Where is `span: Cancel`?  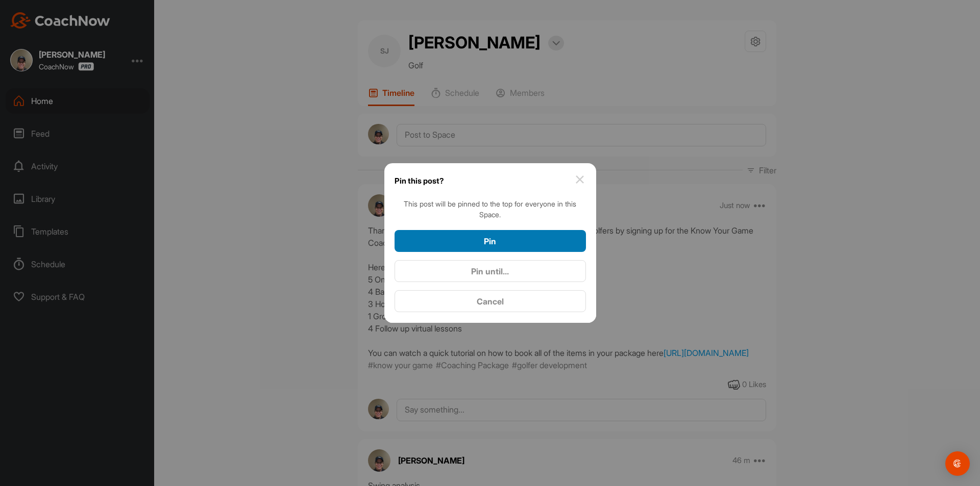
span: Cancel is located at coordinates (490, 301).